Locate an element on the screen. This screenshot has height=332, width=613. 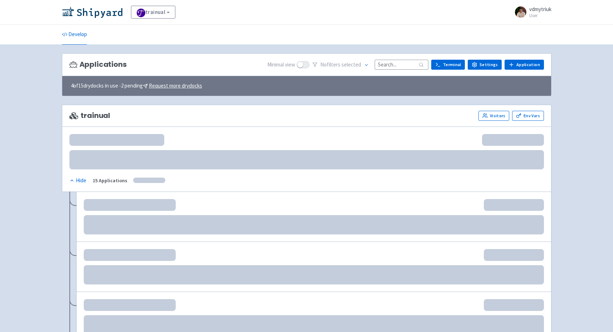
a: vdmytriuk User is located at coordinates (531, 12).